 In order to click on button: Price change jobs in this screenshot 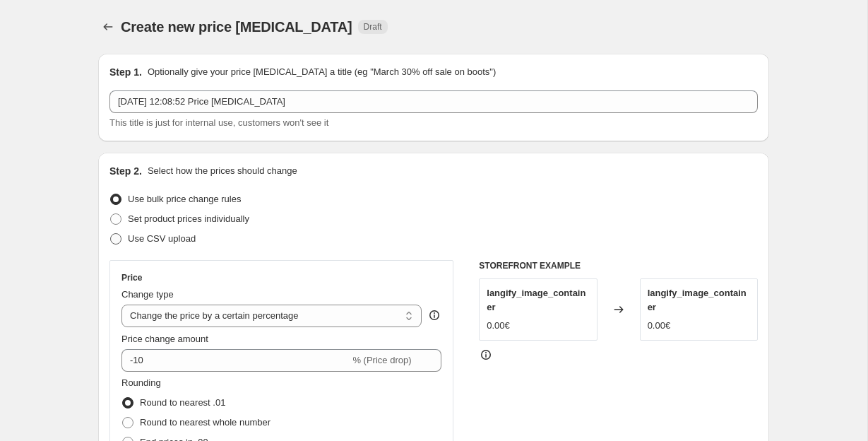, I will do `click(108, 27)`.